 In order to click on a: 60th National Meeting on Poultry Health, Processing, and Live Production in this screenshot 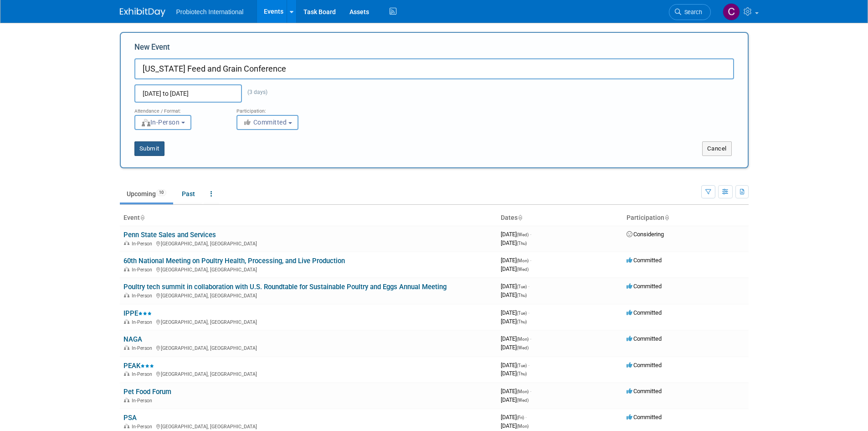, I will do `click(234, 261)`.